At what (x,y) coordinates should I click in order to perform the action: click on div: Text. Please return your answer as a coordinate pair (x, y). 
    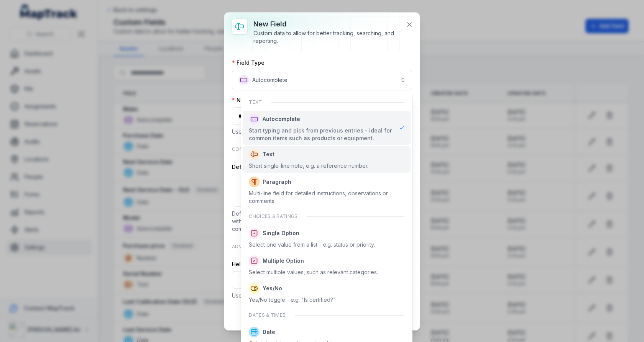
    Looking at the image, I should click on (326, 102).